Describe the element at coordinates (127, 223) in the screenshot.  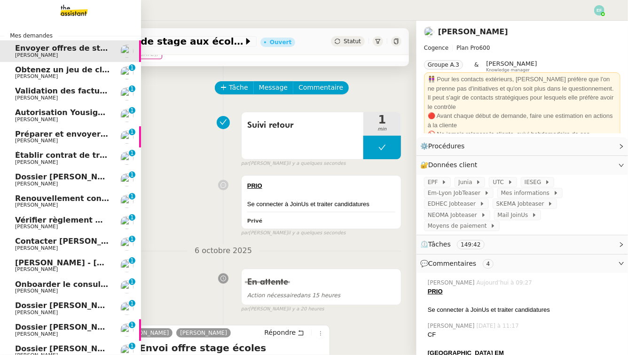
I see `img: users%2FCygQWYDBOPOznN603WeuNE1Nrh52%2Favatar%2F30207385-4d55-4b71-b239-1e3378469e4a` at that location.